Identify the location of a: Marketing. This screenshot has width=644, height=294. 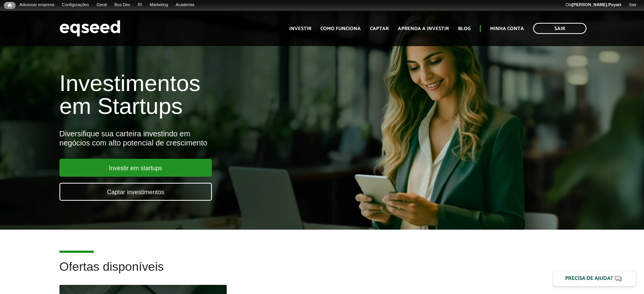
(159, 5).